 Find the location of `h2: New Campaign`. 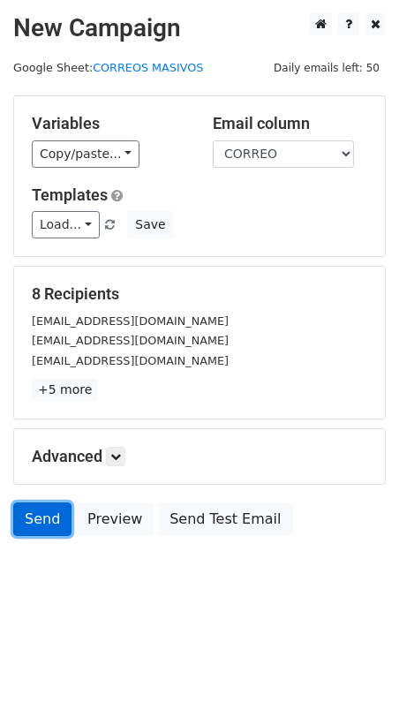

h2: New Campaign is located at coordinates (200, 28).